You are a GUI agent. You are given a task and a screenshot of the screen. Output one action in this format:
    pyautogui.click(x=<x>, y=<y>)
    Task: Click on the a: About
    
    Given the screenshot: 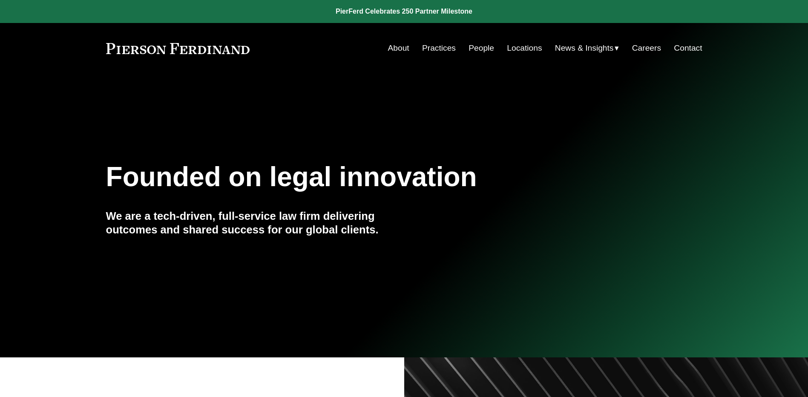 What is the action you would take?
    pyautogui.click(x=399, y=48)
    